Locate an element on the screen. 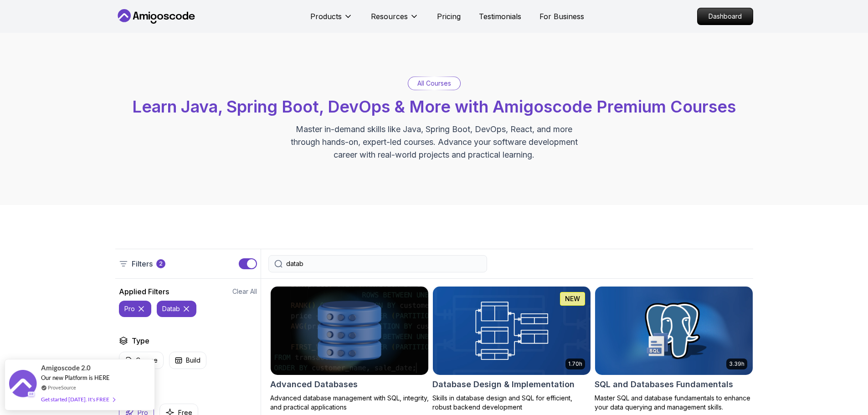  img: Database Design & Implementation card is located at coordinates (512, 331).